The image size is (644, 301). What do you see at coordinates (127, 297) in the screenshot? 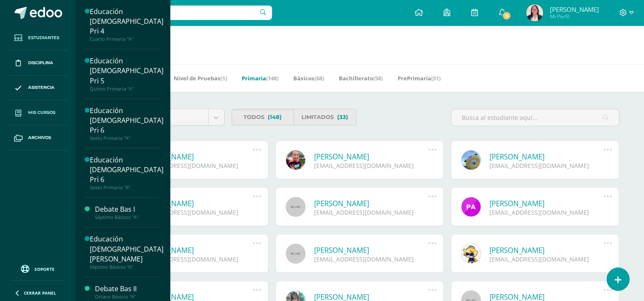
I see `div: Octavo Básicos "A"` at bounding box center [127, 297].